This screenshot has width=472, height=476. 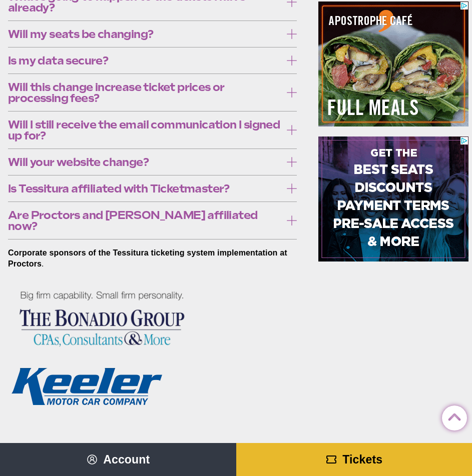 I want to click on span: Will this change increase ticket prices or processing fees?, so click(x=144, y=92).